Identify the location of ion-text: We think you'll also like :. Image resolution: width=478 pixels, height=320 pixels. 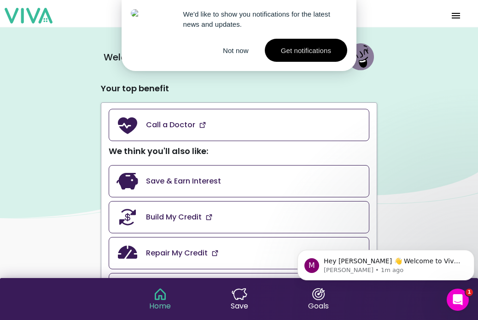
(158, 151).